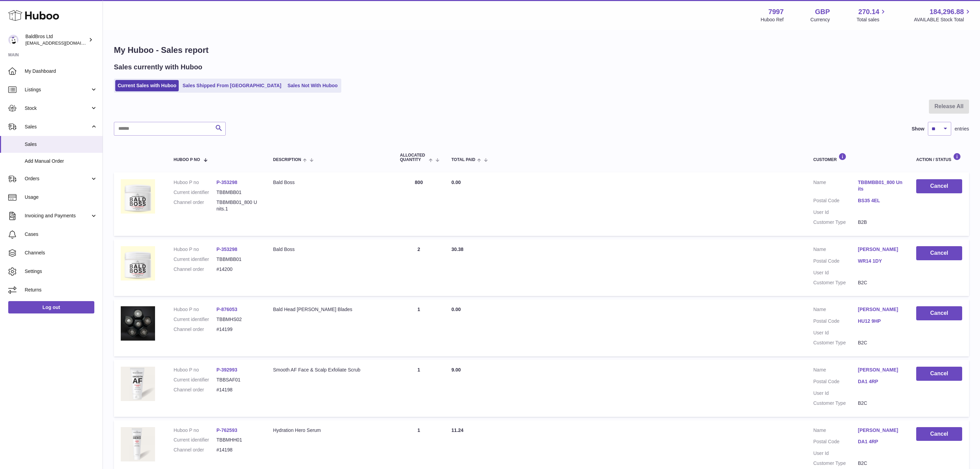  Describe the element at coordinates (57, 215) in the screenshot. I see `span: Invoicing and Payments` at that location.